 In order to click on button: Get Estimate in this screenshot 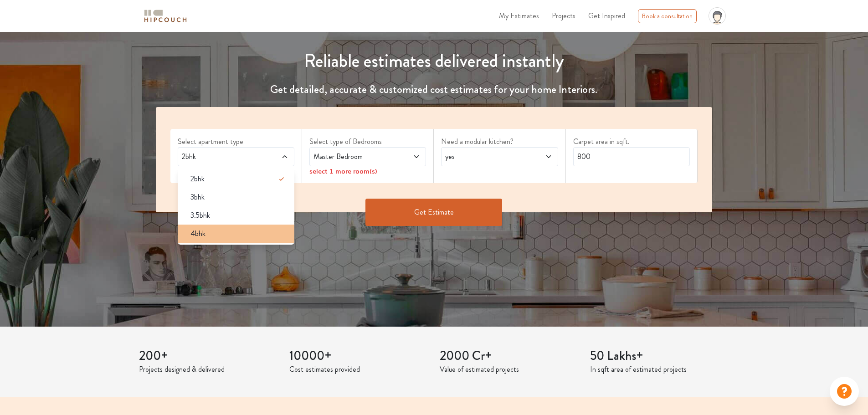, I will do `click(434, 212)`.